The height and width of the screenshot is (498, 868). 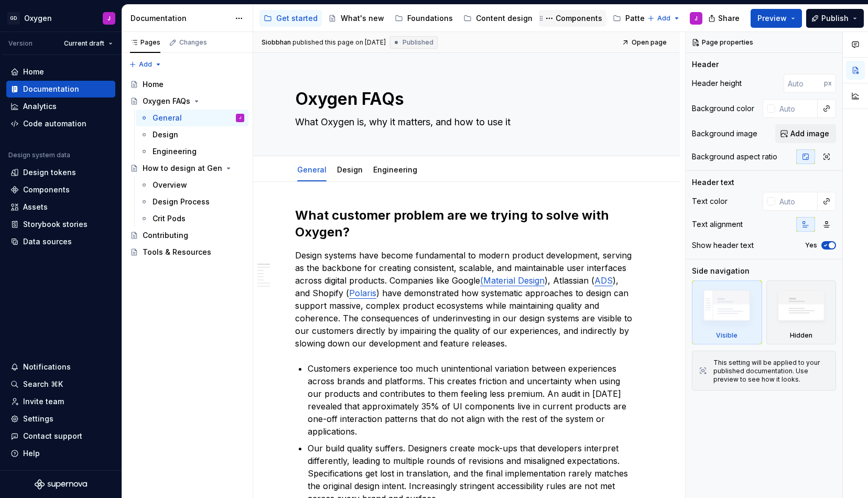 What do you see at coordinates (645, 42) in the screenshot?
I see `a: Open page` at bounding box center [645, 42].